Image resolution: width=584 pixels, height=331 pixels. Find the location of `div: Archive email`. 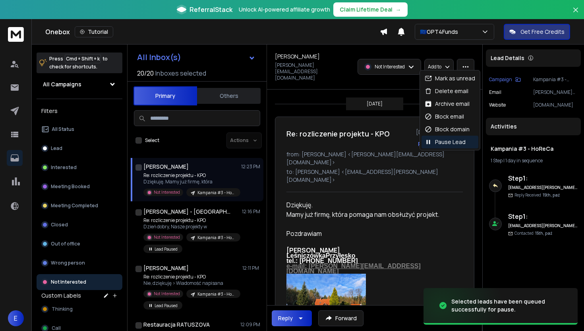

div: Archive email is located at coordinates (447, 104).